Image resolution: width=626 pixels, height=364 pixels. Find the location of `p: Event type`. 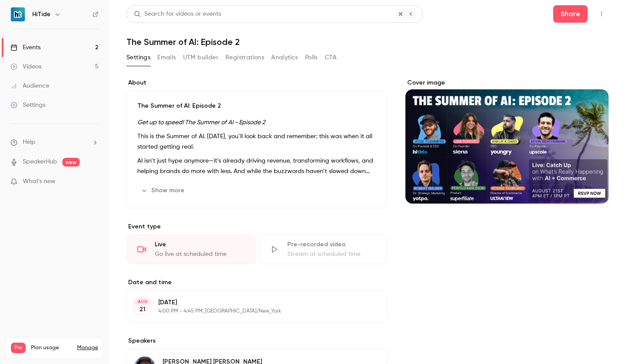

p: Event type is located at coordinates (257, 227).